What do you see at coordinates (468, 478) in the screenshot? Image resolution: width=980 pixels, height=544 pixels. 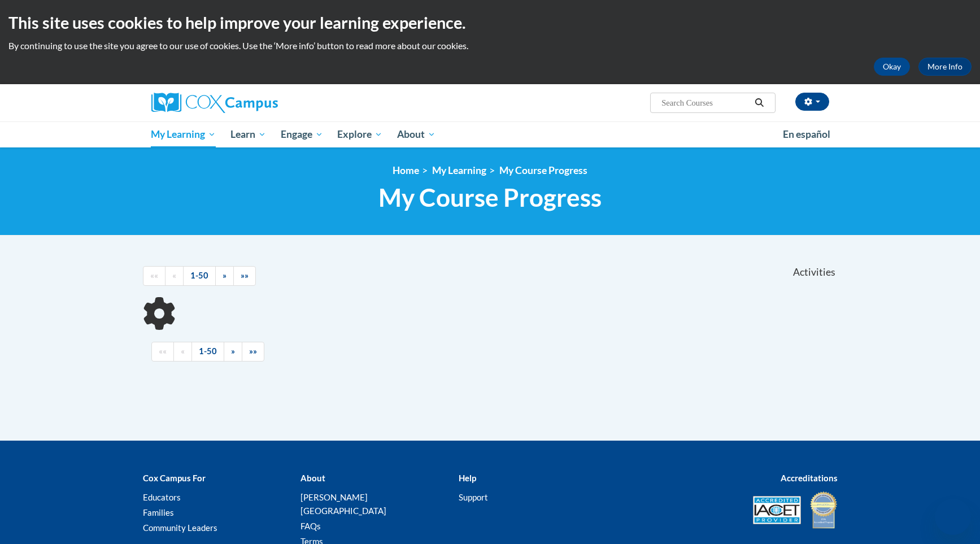 I see `b: Help` at bounding box center [468, 478].